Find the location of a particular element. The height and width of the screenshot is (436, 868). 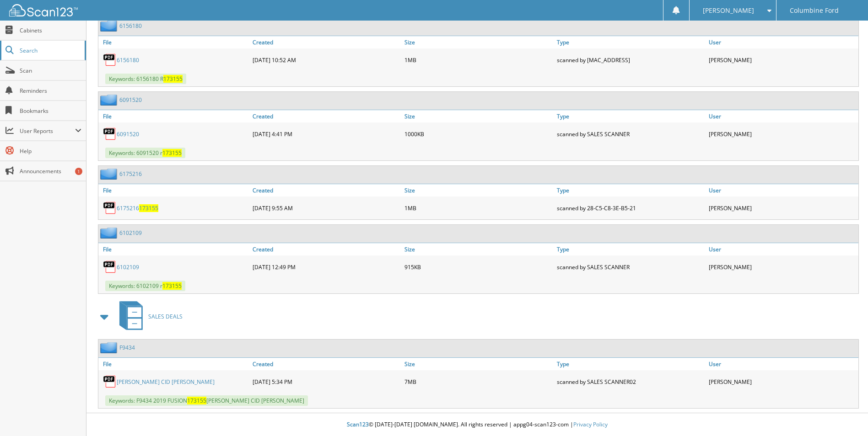

span: Announcements is located at coordinates (51, 171).